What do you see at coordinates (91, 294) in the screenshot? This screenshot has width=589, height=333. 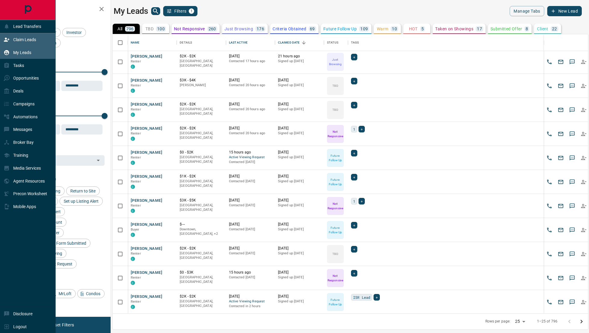 I see `div: Condos` at bounding box center [91, 294].